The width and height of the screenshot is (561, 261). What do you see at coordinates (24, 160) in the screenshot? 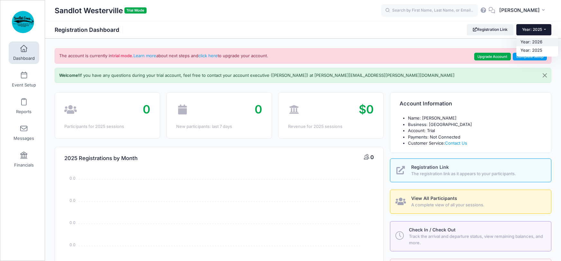
I see `a: Financials` at bounding box center [24, 160].